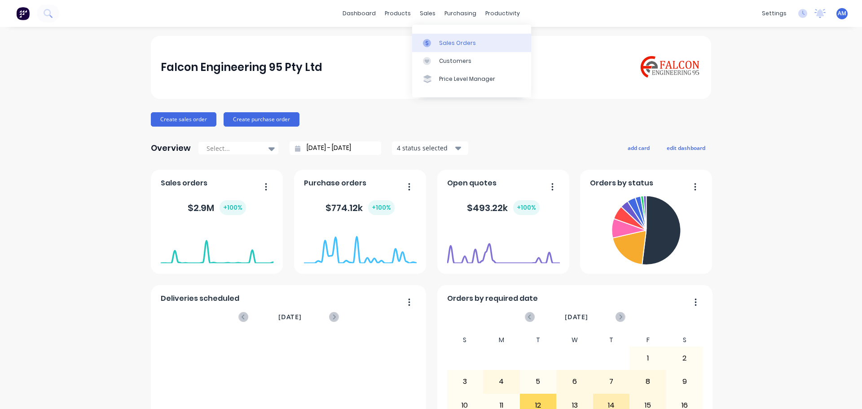  Describe the element at coordinates (171, 148) in the screenshot. I see `div: Overview` at that location.